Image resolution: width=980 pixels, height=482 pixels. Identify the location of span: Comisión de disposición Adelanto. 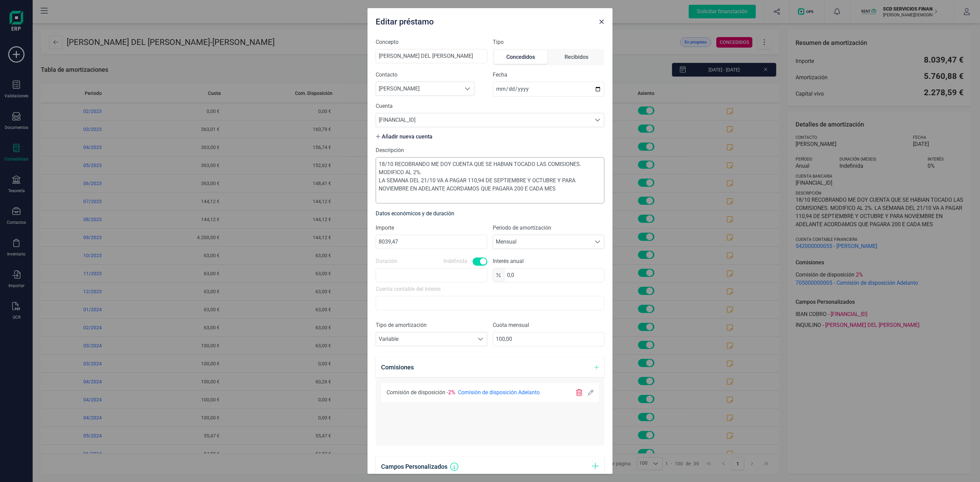
(514, 393).